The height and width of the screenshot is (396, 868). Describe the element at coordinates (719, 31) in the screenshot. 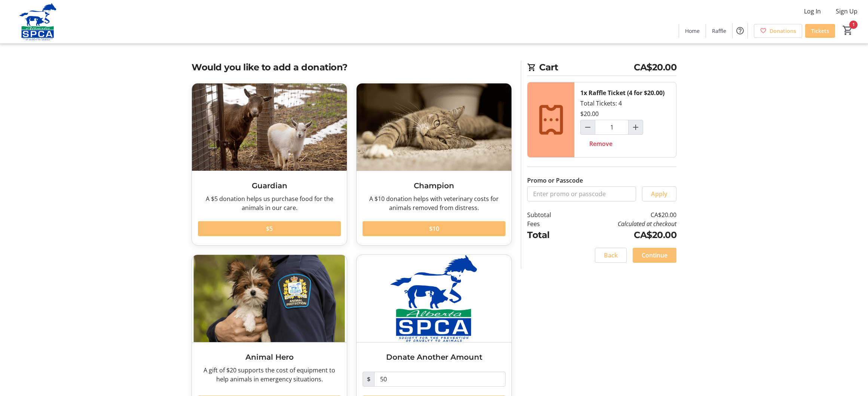

I see `span: Raffle` at that location.